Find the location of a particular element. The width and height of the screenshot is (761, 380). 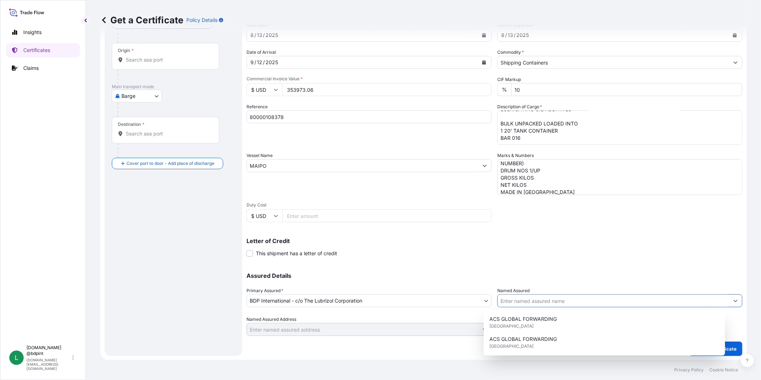

input: Type to search vessel name or IMO is located at coordinates (363, 166).